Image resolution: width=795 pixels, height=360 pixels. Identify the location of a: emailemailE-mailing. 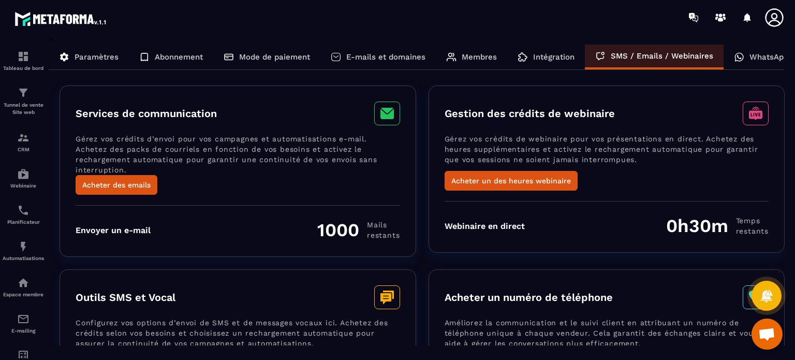
(23, 323).